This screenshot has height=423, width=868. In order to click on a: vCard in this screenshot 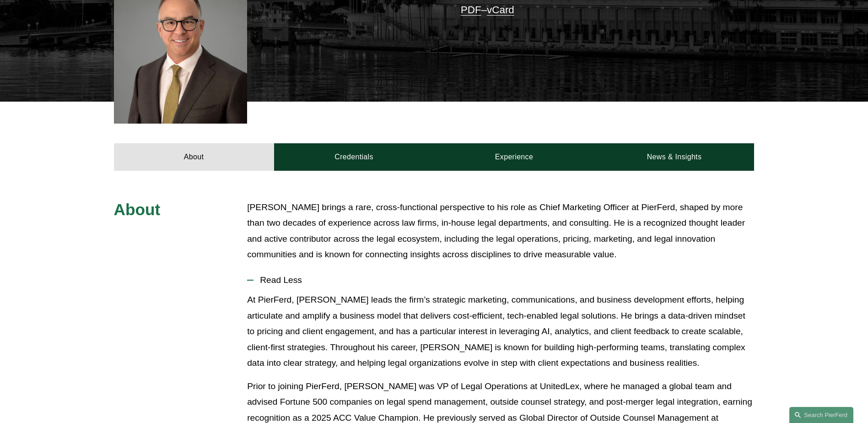, I will do `click(500, 10)`.